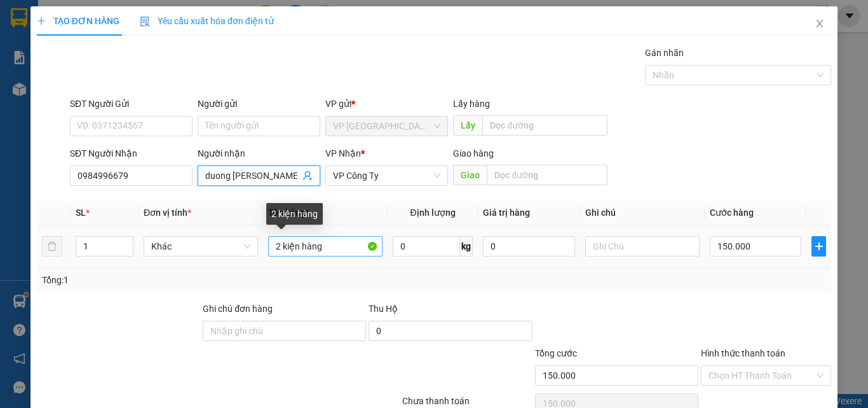 The image size is (868, 408). I want to click on label: Gán nhãn, so click(665, 53).